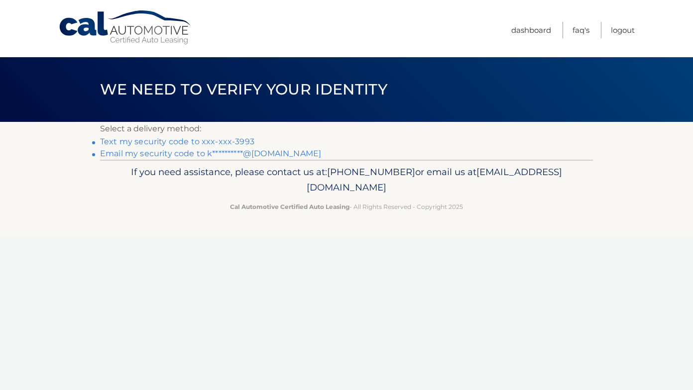 This screenshot has height=390, width=693. Describe the element at coordinates (346, 129) in the screenshot. I see `p: Select a delivery method:` at that location.